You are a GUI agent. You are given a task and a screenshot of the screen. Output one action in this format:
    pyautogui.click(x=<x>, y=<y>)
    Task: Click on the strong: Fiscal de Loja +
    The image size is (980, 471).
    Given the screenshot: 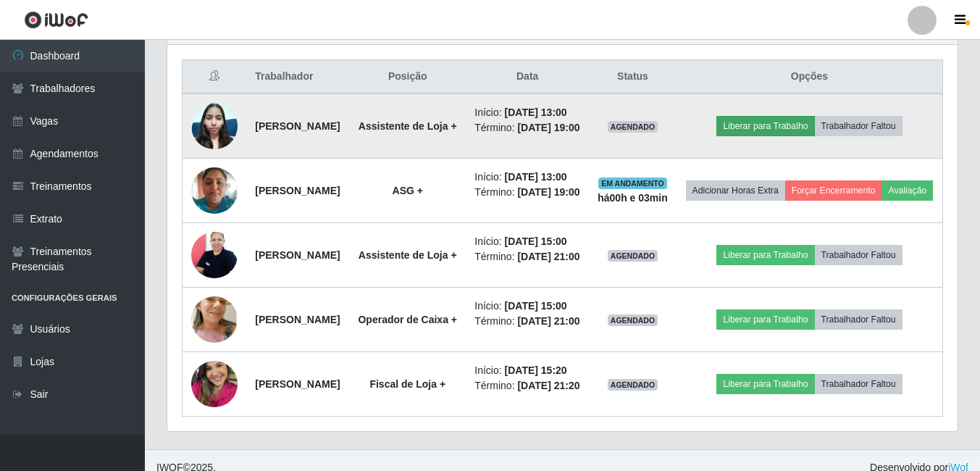 What is the action you would take?
    pyautogui.click(x=407, y=384)
    